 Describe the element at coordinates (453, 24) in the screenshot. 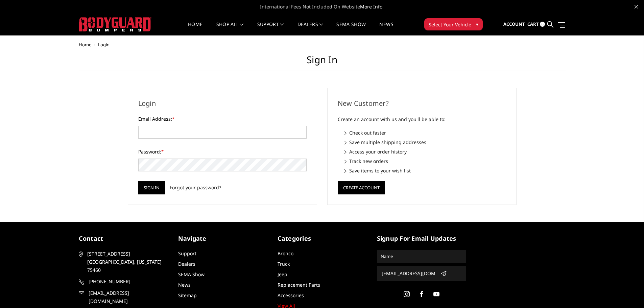

I see `button: Select Your Vehicle` at that location.